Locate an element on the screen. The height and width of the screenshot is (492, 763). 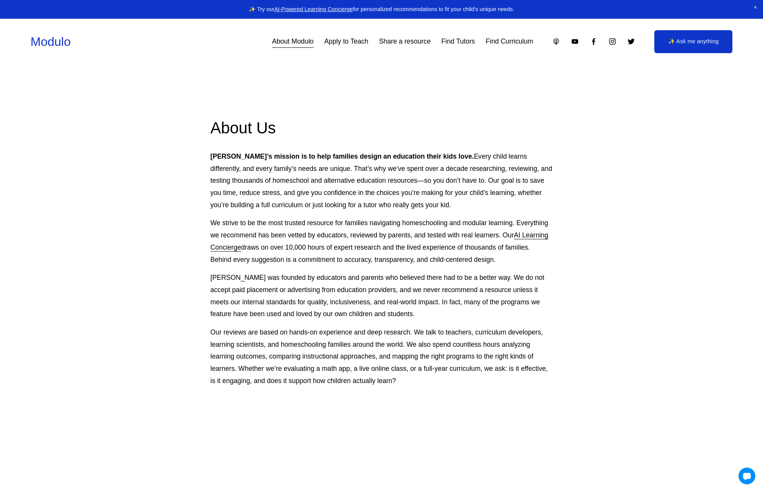
a: Apply to Teach is located at coordinates (346, 41).